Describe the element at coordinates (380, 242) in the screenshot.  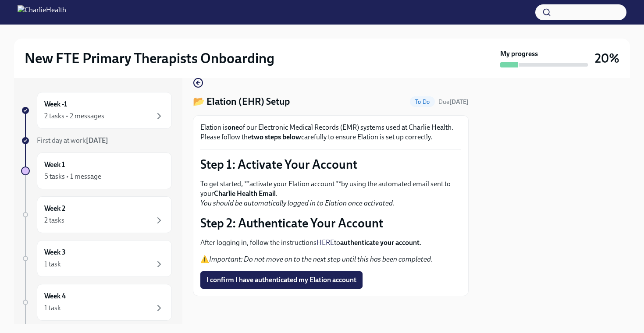
I see `strong: authenticate your account` at that location.